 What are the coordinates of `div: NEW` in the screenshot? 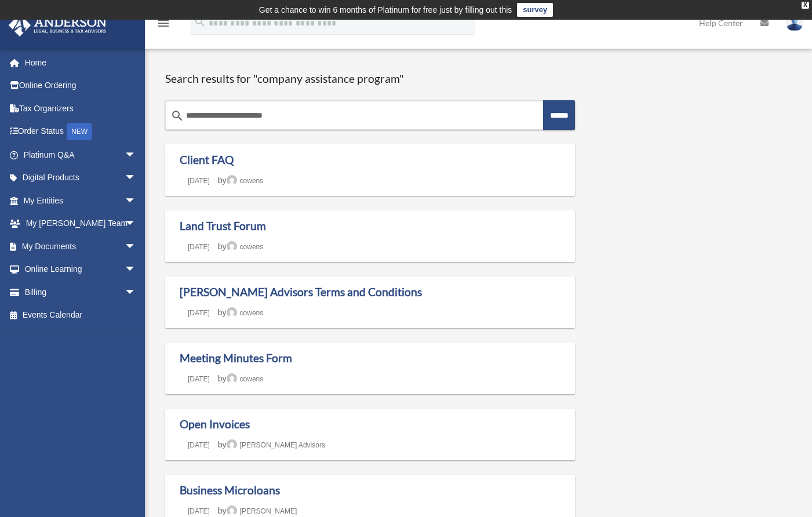 It's located at (80, 131).